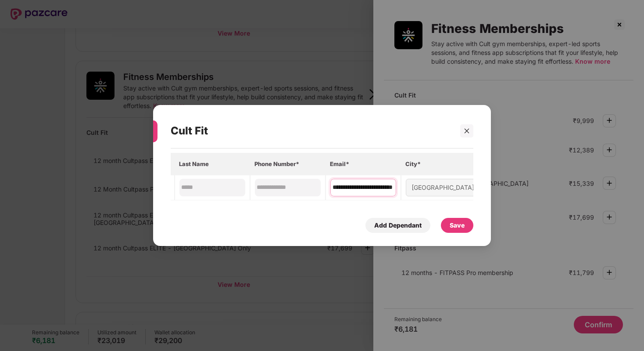 This screenshot has height=351, width=644. I want to click on div: Add Dependant, so click(398, 225).